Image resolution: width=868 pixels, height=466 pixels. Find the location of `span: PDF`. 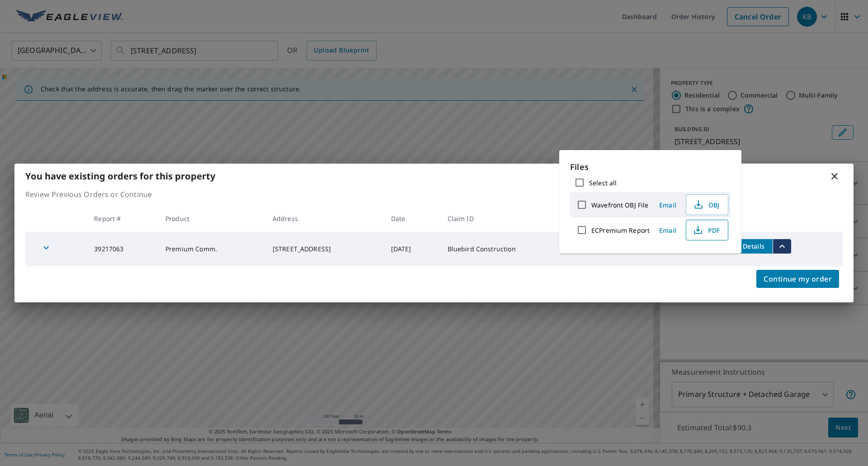

span: PDF is located at coordinates (706, 230).